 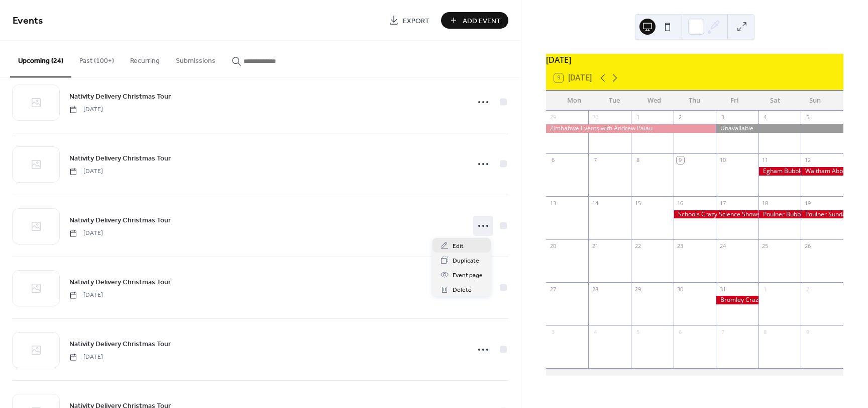 I want to click on button: Add Event, so click(x=475, y=20).